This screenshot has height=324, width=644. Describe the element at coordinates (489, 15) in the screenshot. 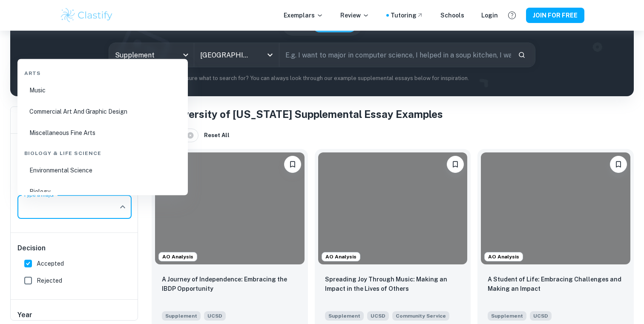

I see `div: Login` at that location.